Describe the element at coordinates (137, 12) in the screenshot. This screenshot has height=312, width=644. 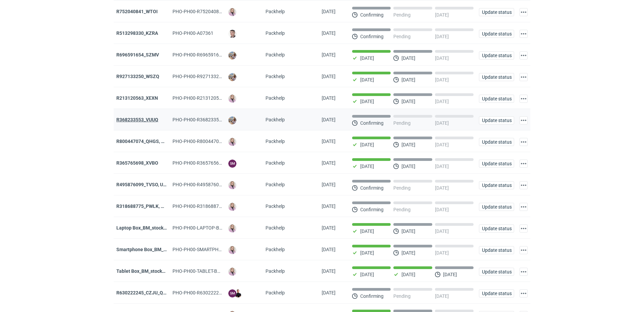
I see `a: R752040841_WTOI` at that location.